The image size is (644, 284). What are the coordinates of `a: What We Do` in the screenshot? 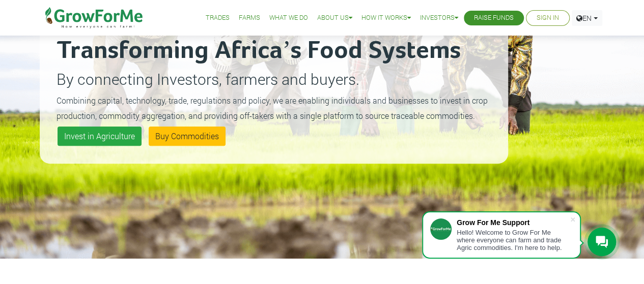 It's located at (288, 18).